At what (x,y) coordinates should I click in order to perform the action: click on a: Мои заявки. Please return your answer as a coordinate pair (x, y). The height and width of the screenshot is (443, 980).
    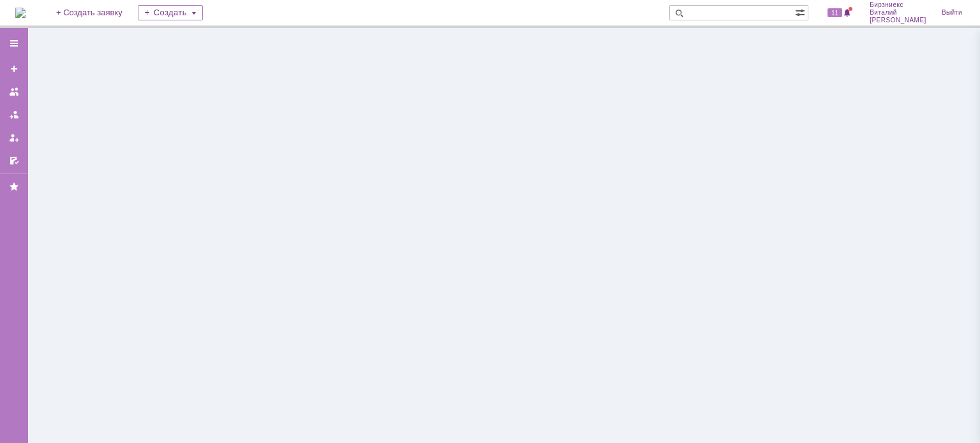
    Looking at the image, I should click on (14, 138).